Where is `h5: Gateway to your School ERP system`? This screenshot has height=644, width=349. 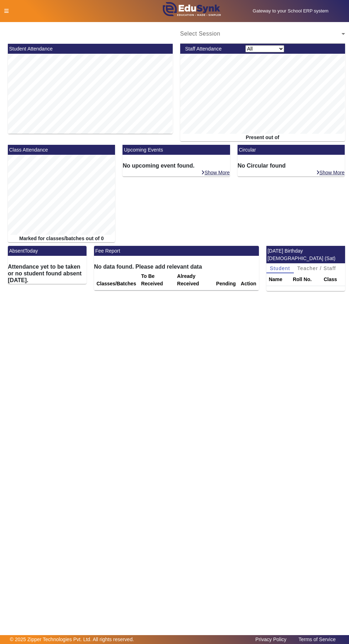 h5: Gateway to your School ERP system is located at coordinates (291, 11).